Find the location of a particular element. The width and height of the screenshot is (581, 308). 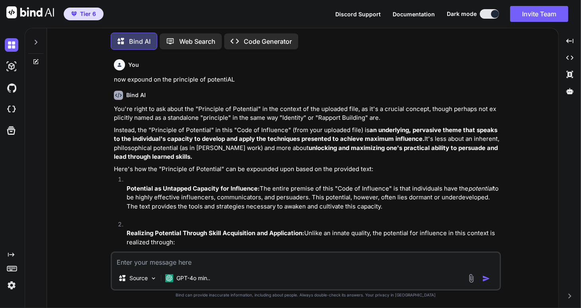

p: Bind can provide inaccurate information, including about people. Always double-check its answers.... is located at coordinates (306, 295).